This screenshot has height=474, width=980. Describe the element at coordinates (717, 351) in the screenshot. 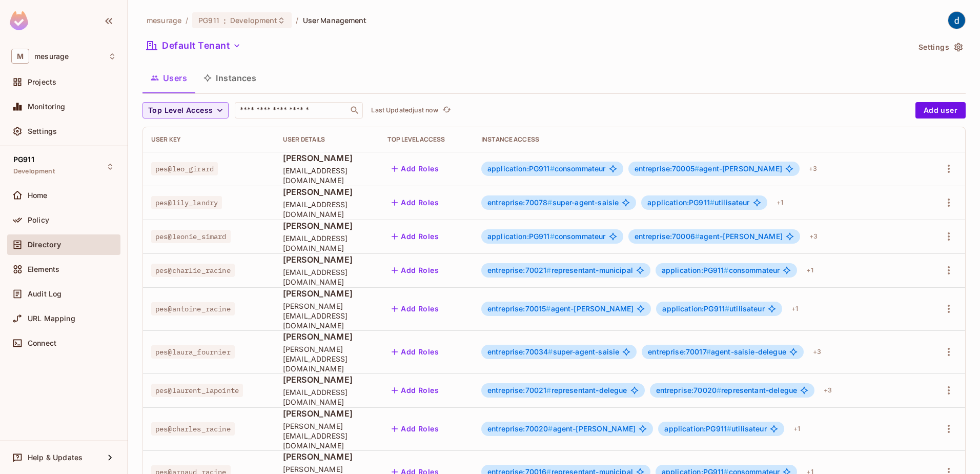

I see `span: agent-saisie-delegue` at that location.